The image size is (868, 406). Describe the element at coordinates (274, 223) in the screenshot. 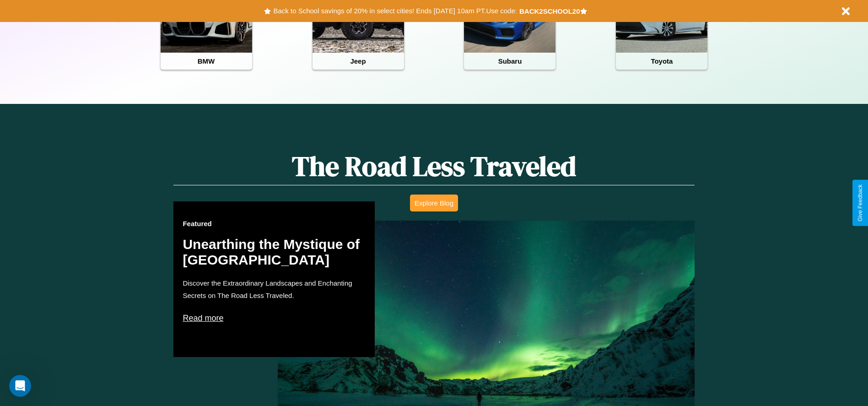

I see `h3: Featured` at that location.